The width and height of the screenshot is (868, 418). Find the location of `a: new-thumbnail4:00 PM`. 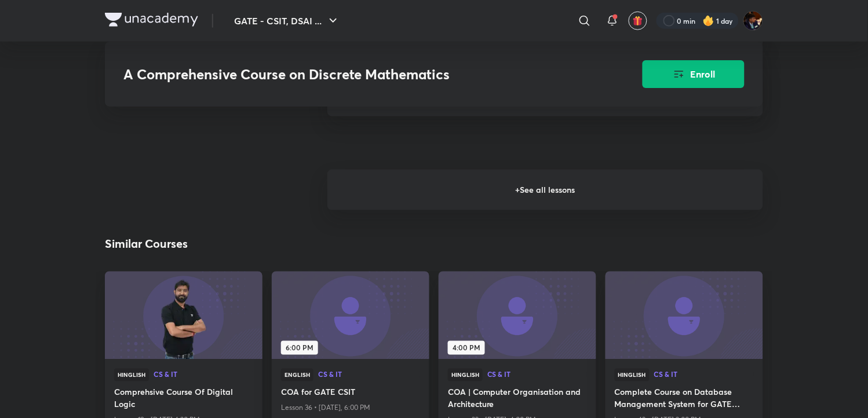

a: new-thumbnail4:00 PM is located at coordinates (517, 315).